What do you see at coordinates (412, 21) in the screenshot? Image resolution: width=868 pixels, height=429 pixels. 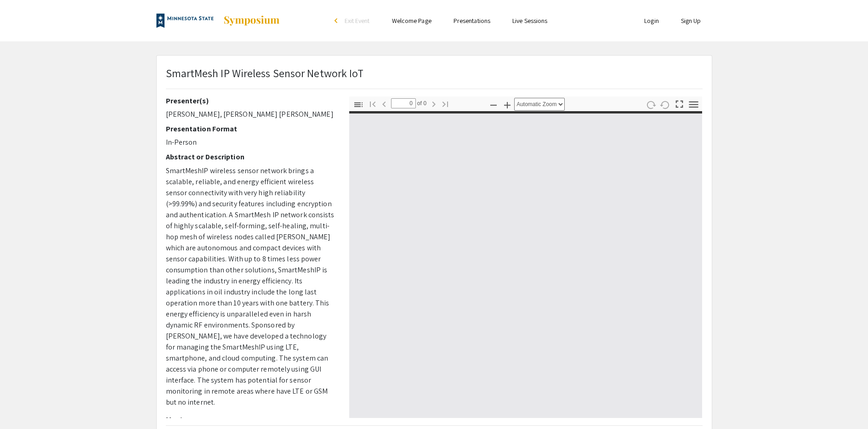 I see `a: Welcome Page` at bounding box center [412, 21].